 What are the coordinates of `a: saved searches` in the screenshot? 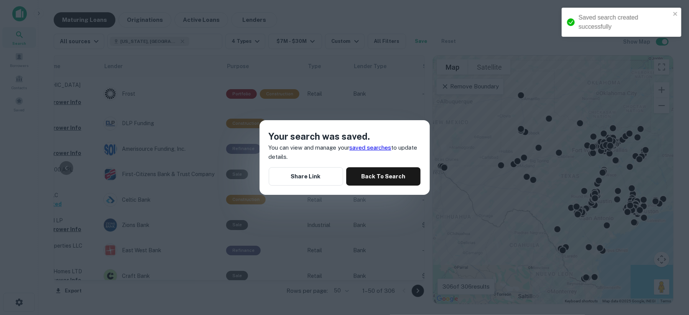 It's located at (370, 148).